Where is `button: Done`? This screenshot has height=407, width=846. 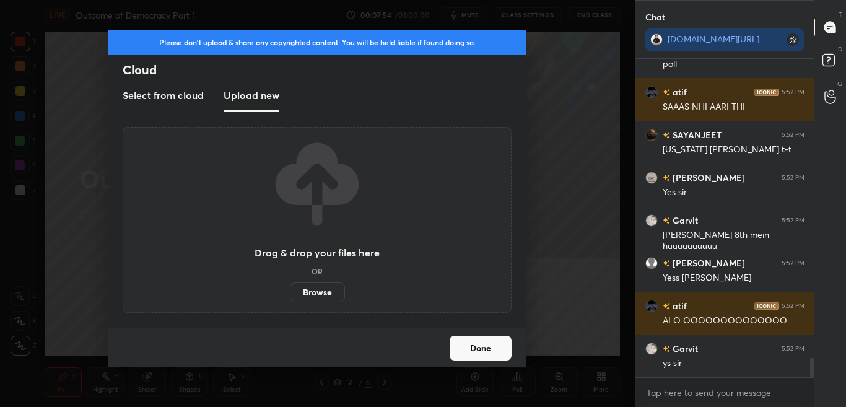 button: Done is located at coordinates (480, 348).